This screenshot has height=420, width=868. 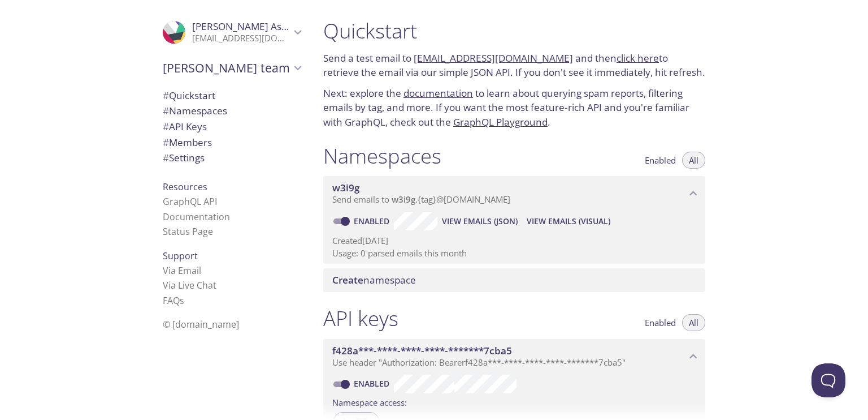 What do you see at coordinates (232, 96) in the screenshot?
I see `div: Quickstart` at bounding box center [232, 96].